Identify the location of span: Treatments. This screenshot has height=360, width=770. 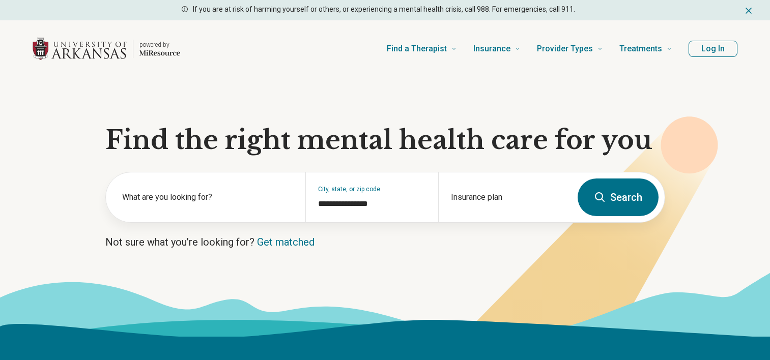
(641, 49).